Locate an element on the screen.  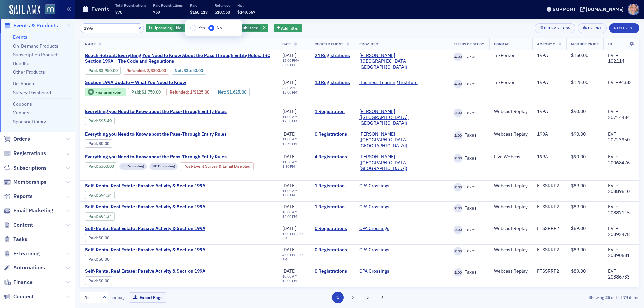
span: Acronym is located at coordinates (547, 44).